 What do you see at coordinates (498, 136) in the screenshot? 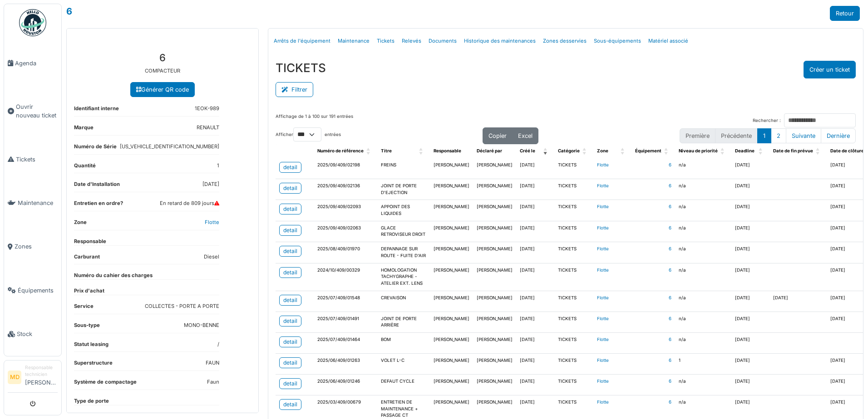
I see `button: Copier` at bounding box center [498, 136].